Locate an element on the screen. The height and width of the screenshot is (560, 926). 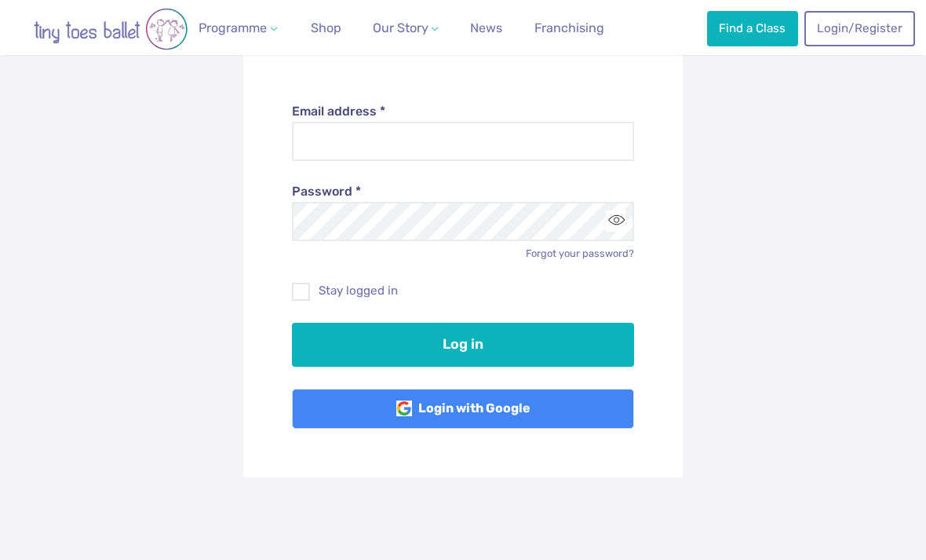
div: Log in is located at coordinates (463, 266).